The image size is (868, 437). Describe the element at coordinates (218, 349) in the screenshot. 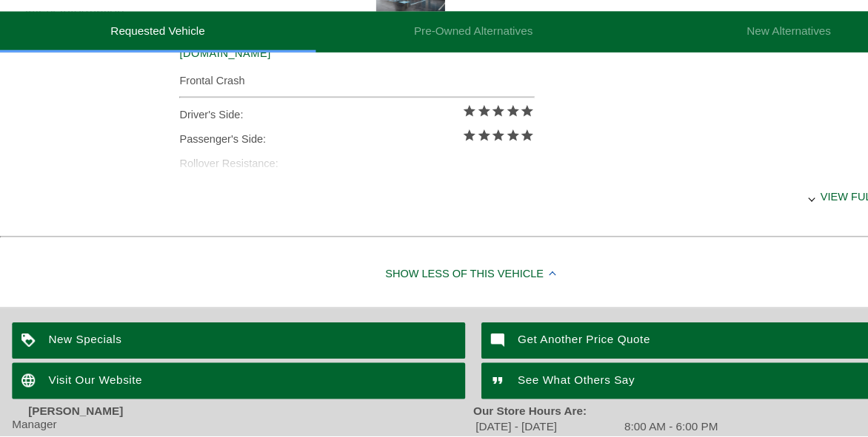

I see `a: New Specials` at that location.